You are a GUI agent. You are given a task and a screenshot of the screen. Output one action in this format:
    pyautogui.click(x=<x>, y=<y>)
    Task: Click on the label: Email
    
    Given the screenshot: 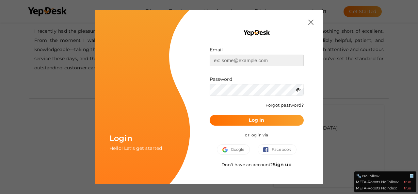 What is the action you would take?
    pyautogui.click(x=216, y=50)
    